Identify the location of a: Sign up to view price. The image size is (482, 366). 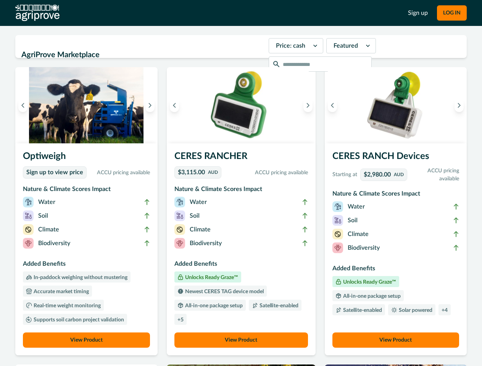
(55, 173).